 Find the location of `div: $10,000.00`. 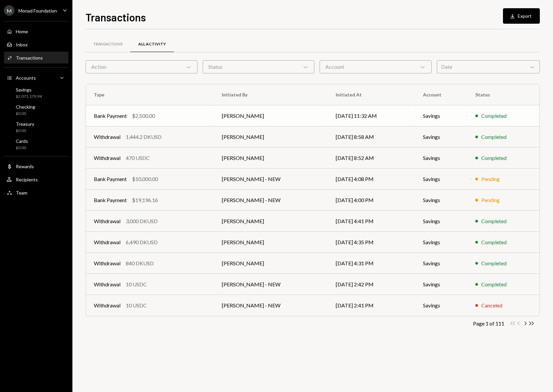

div: $10,000.00 is located at coordinates (145, 179).